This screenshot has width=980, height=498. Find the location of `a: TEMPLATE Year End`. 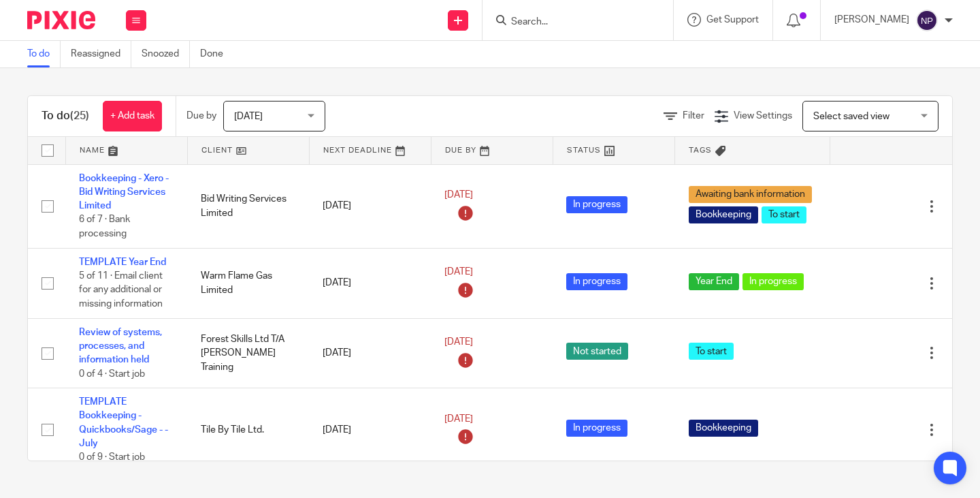

a: TEMPLATE Year End is located at coordinates (122, 263).